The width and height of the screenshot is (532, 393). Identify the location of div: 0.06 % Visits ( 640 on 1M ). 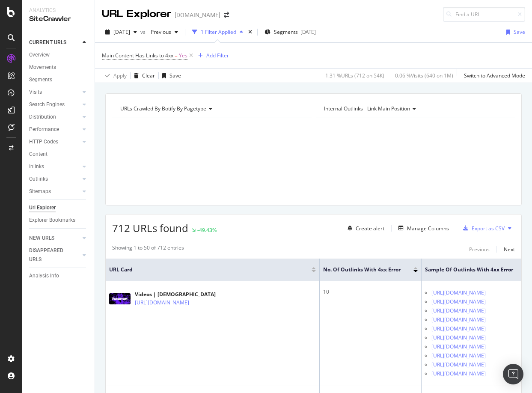
(424, 75).